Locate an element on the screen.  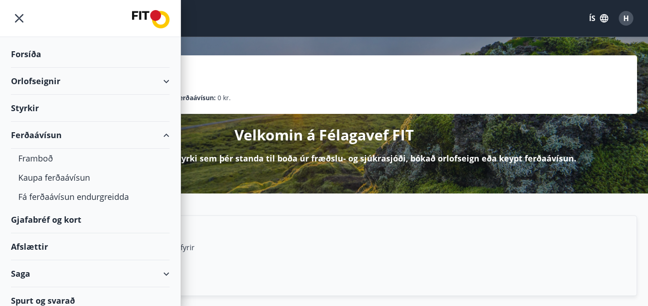
div: Framboð is located at coordinates (90, 158).